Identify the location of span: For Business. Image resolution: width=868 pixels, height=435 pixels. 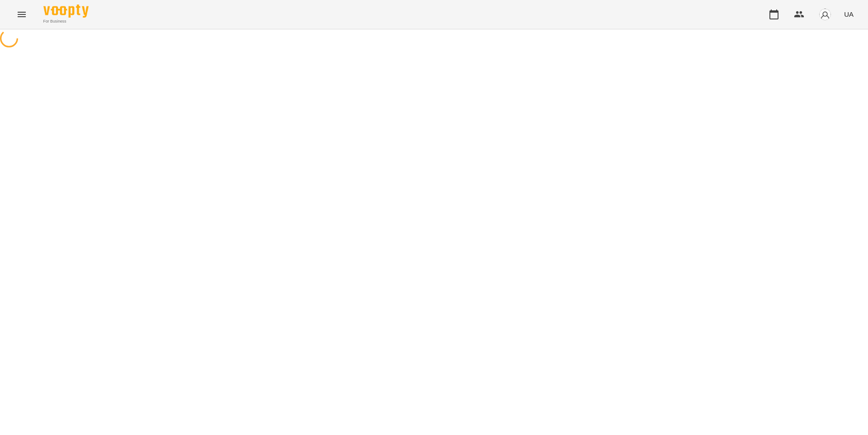
(66, 21).